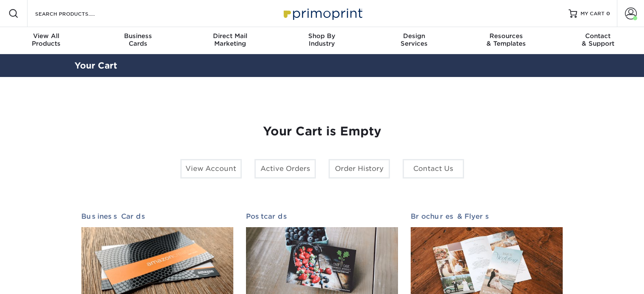 This screenshot has width=644, height=294. I want to click on a: View Account, so click(211, 169).